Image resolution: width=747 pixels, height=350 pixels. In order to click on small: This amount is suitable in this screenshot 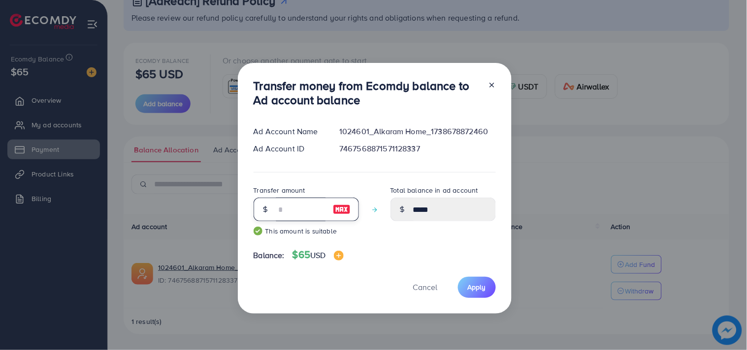, I will do `click(306, 231)`.